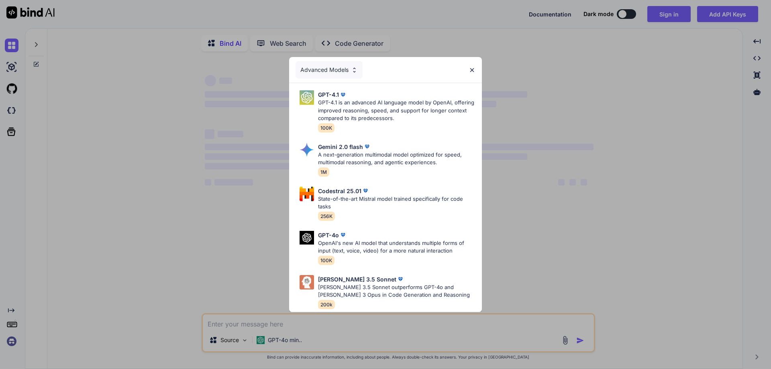 Image resolution: width=771 pixels, height=369 pixels. I want to click on img: close, so click(472, 70).